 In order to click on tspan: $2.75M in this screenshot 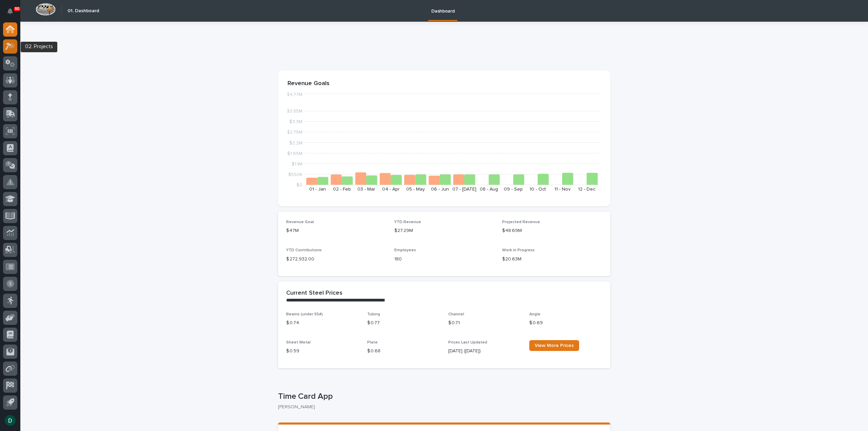, I will do `click(294, 132)`.